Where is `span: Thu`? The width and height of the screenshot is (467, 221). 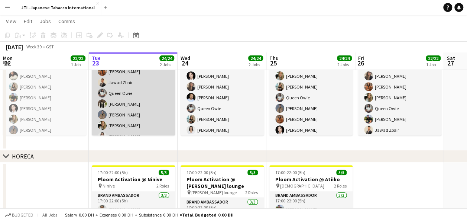
span: Thu is located at coordinates (274, 58).